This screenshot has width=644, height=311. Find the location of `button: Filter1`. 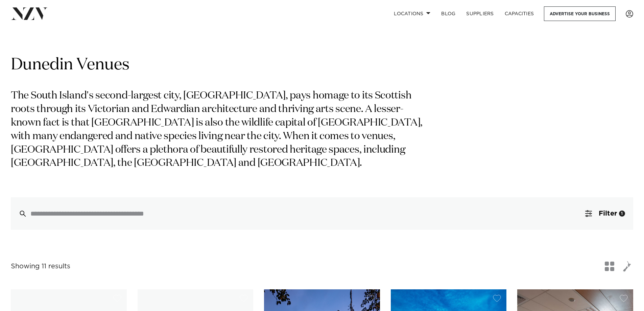

button: Filter1 is located at coordinates (605, 213).